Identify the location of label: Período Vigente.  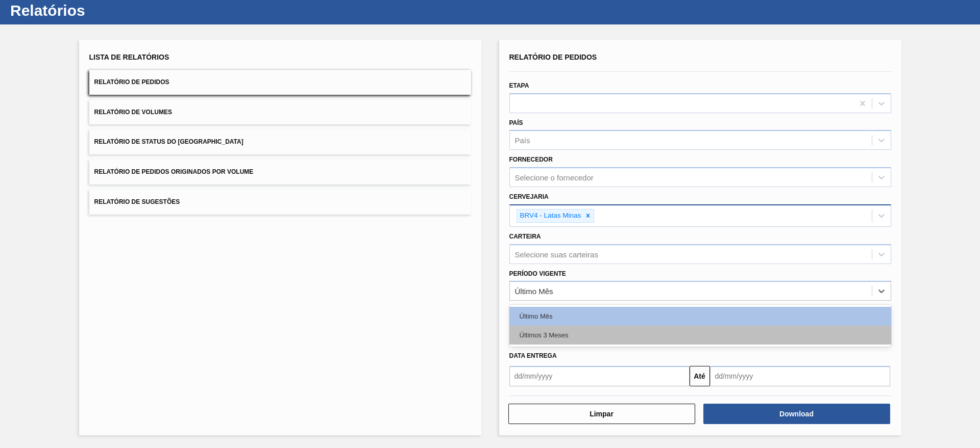
(538, 274).